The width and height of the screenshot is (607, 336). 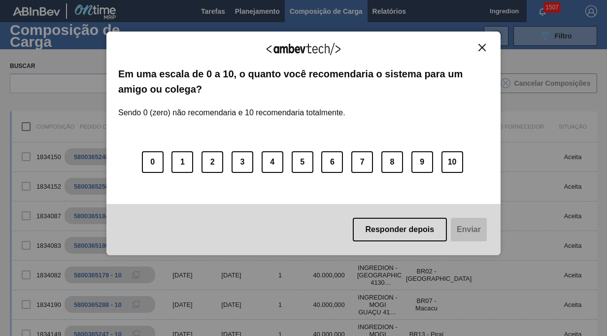 What do you see at coordinates (242, 162) in the screenshot?
I see `button: 3` at bounding box center [242, 162].